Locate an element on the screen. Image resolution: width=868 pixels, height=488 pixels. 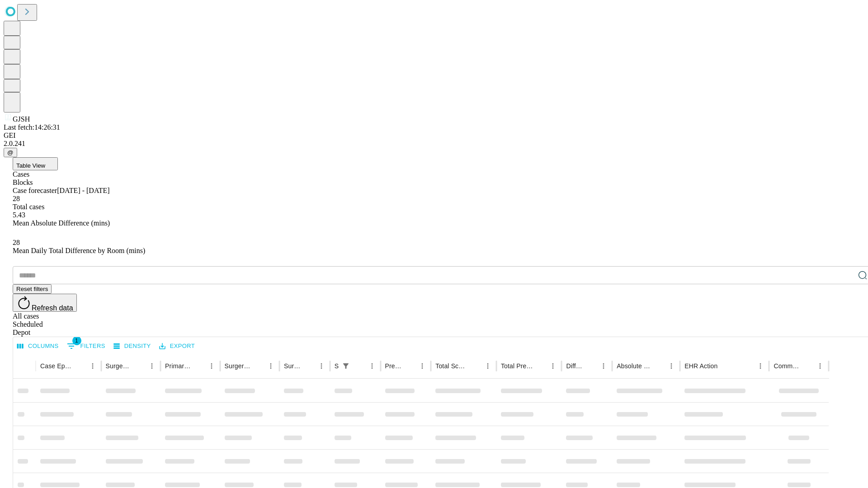
span: Refresh data is located at coordinates (52, 308).